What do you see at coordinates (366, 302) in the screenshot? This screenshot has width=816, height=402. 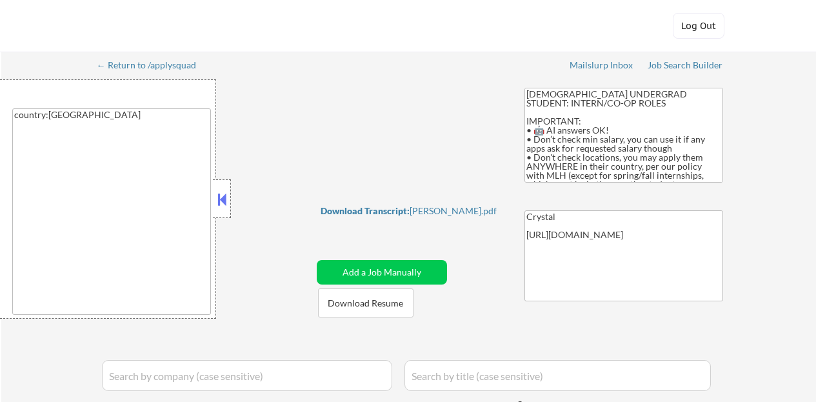 I see `button: Download Resume` at bounding box center [366, 302].